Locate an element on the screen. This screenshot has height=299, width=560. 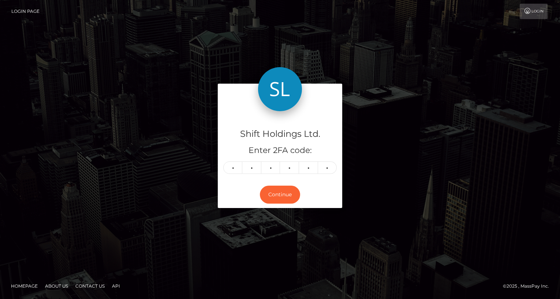
h4: Shift Holdings Ltd. is located at coordinates (280, 134).